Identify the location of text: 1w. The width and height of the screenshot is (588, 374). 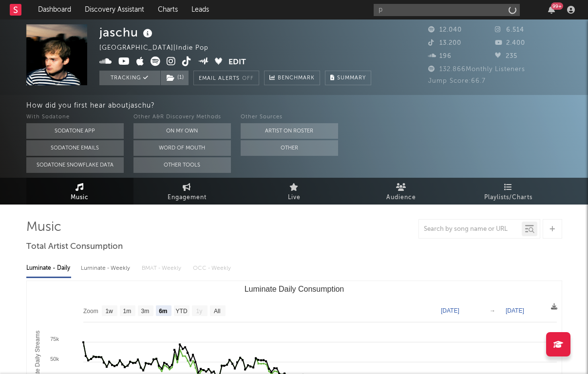
(109, 311).